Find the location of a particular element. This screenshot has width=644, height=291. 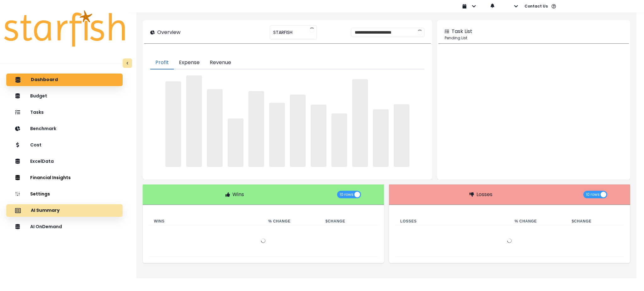

p: Pending List is located at coordinates (533, 38).